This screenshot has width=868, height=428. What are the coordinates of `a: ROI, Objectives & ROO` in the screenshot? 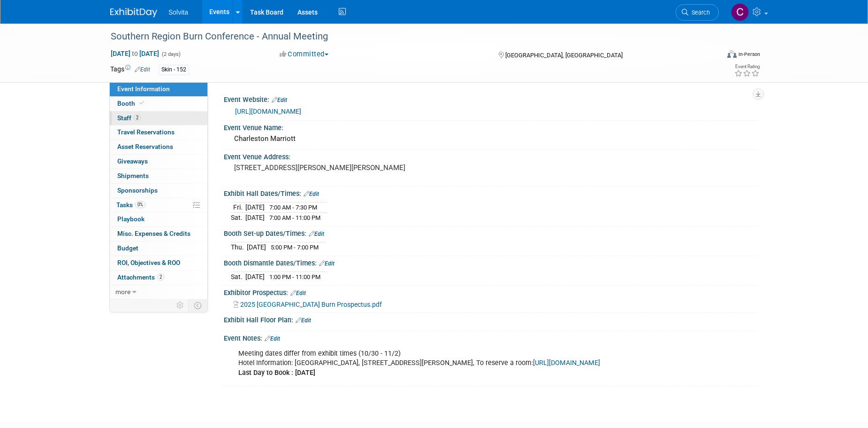 It's located at (158, 263).